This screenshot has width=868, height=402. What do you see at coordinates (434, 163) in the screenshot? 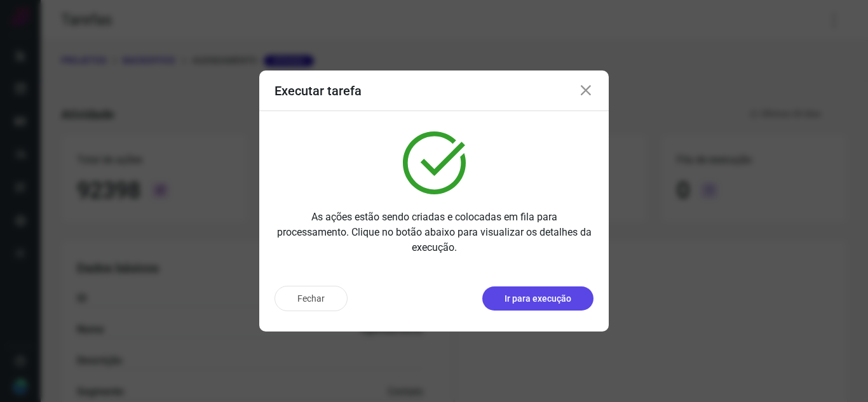
I see `img: verified.svg` at bounding box center [434, 163].